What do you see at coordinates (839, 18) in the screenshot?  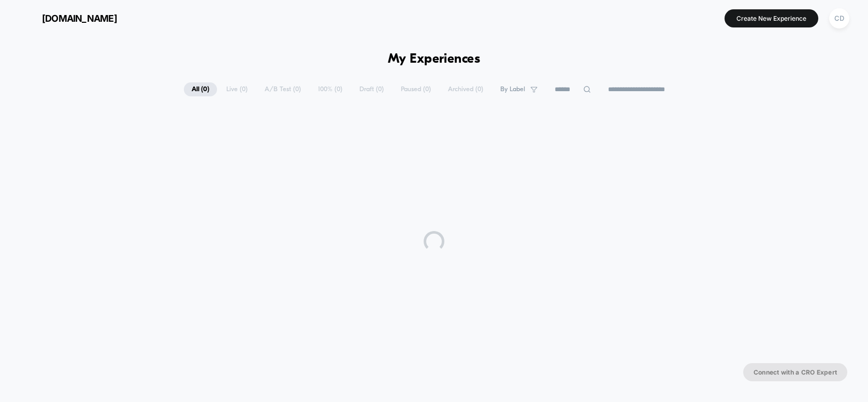 I see `div: CD` at bounding box center [839, 18].